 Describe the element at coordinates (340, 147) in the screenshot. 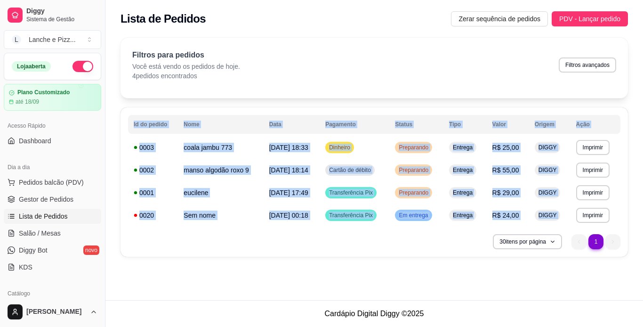

I see `span: Dinheiro` at that location.